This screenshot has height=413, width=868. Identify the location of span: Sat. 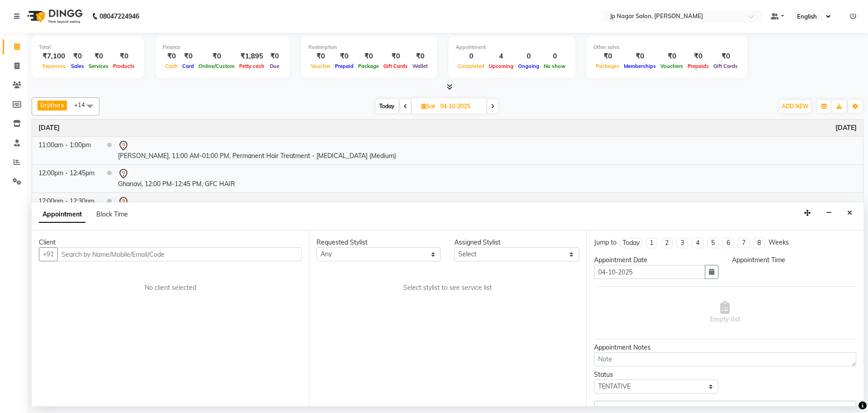
(428, 106).